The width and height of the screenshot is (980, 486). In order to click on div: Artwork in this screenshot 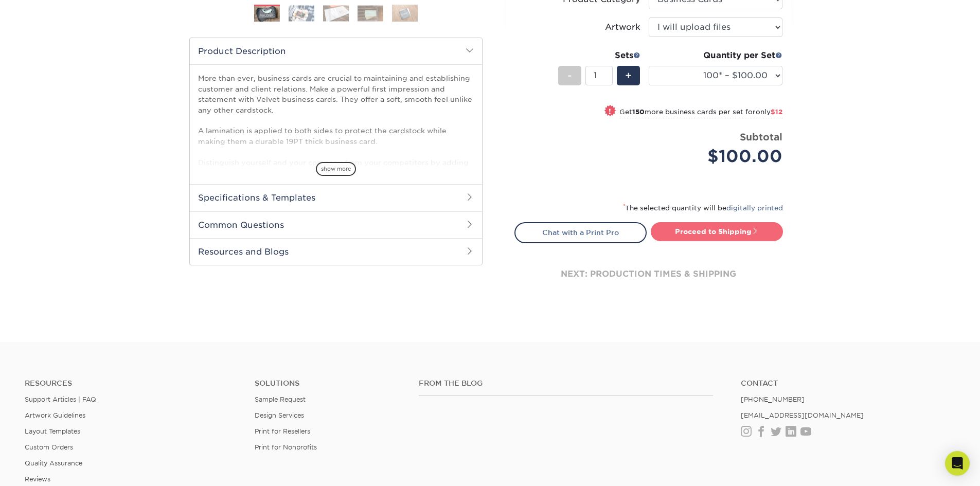, I will do `click(622, 28)`.